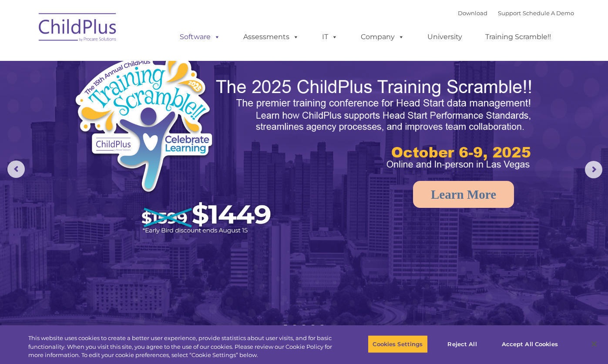 The width and height of the screenshot is (608, 364). Describe the element at coordinates (134, 60) in the screenshot. I see `span: Last name` at that location.